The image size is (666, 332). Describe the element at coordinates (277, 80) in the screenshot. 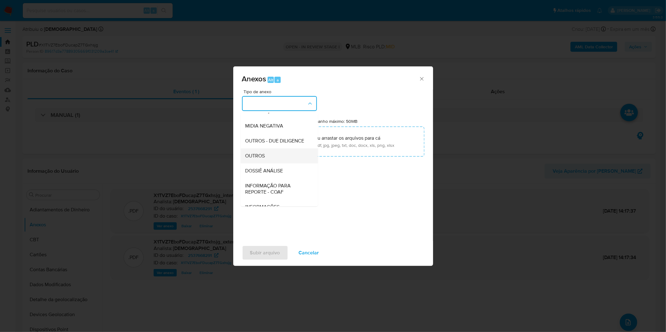

I see `span: a` at that location.